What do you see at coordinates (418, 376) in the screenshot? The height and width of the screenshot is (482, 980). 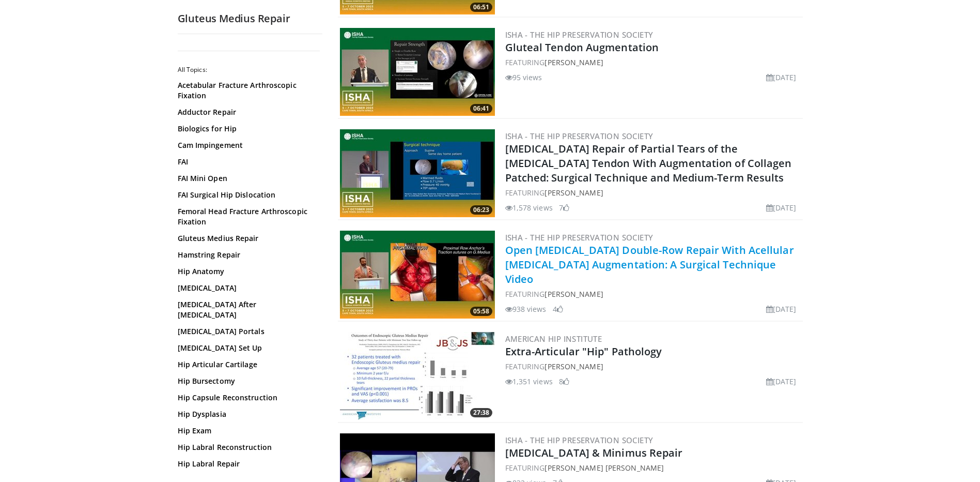 I see `img: cc0e6ca4-2e89-40c0-9c3b-4f918a41b787.300x170_q85_crop-smart_upscale.jpg` at bounding box center [418, 376].